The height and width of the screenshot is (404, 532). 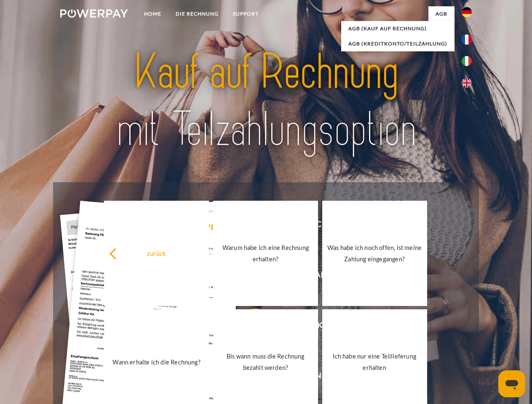 What do you see at coordinates (265, 253) in the screenshot?
I see `div: Warum habe ich eine Rechnung erhalten?` at bounding box center [265, 253].